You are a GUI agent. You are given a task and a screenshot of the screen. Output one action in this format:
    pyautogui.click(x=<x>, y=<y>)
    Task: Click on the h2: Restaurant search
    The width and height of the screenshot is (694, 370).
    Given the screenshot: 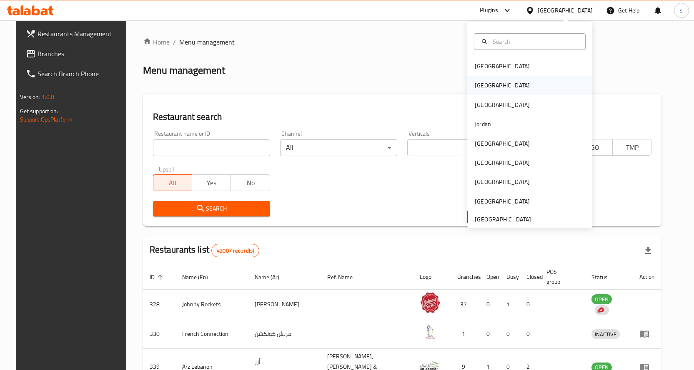 What is the action you would take?
    pyautogui.click(x=402, y=117)
    